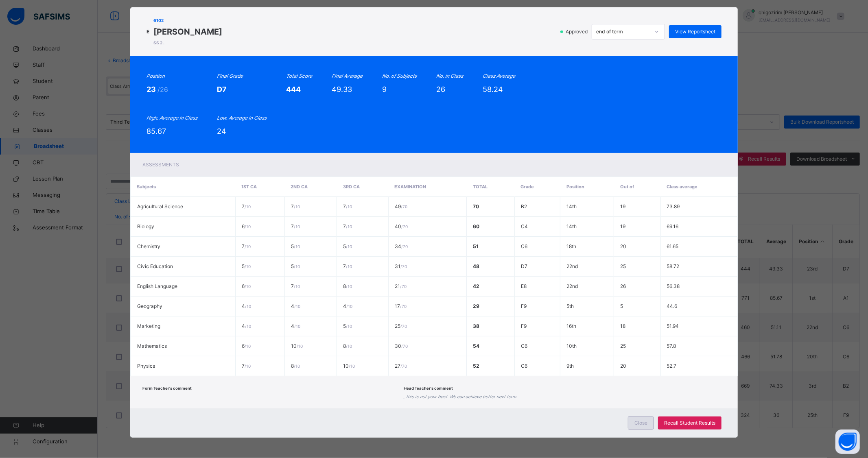 The height and width of the screenshot is (458, 868). Describe the element at coordinates (156, 131) in the screenshot. I see `span: 85.67` at that location.